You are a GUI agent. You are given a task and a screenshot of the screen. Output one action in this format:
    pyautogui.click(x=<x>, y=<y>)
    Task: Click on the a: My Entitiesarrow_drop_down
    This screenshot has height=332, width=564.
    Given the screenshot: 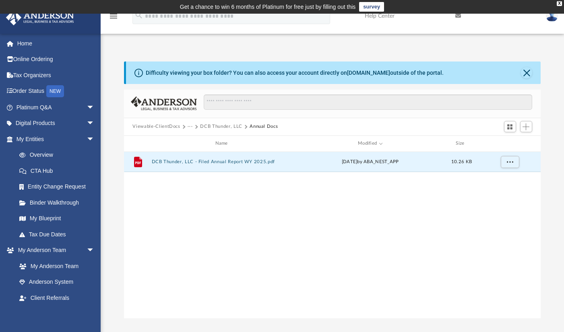 What is the action you would take?
    pyautogui.click(x=56, y=139)
    